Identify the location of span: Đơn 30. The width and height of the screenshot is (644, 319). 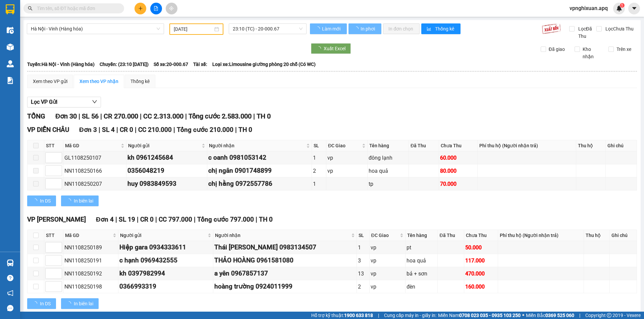
(66, 116).